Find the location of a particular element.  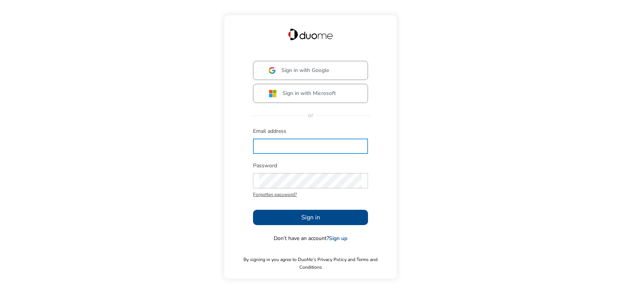

a: Sign up is located at coordinates (338, 238).